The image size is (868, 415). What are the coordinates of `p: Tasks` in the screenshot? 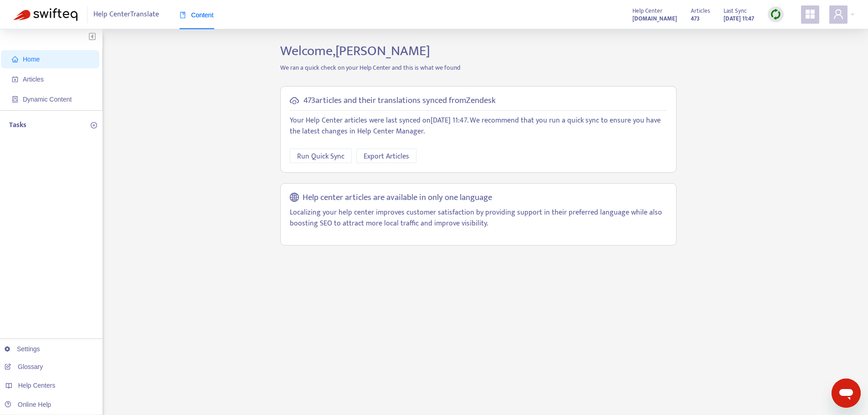 It's located at (18, 125).